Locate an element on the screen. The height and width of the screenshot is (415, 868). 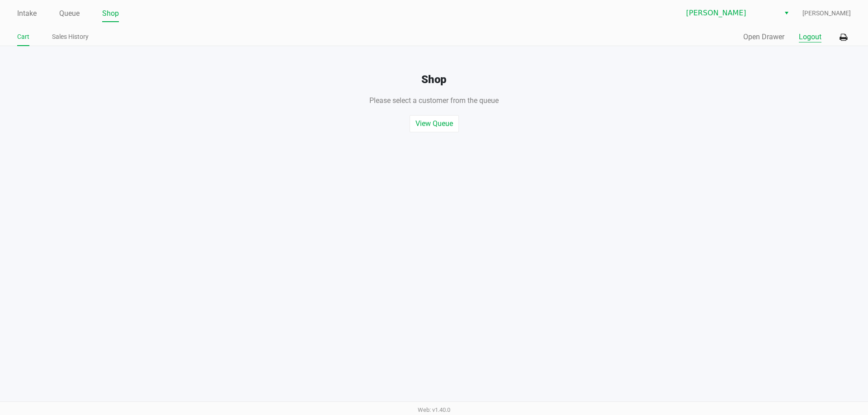
a: Intake is located at coordinates (27, 13).